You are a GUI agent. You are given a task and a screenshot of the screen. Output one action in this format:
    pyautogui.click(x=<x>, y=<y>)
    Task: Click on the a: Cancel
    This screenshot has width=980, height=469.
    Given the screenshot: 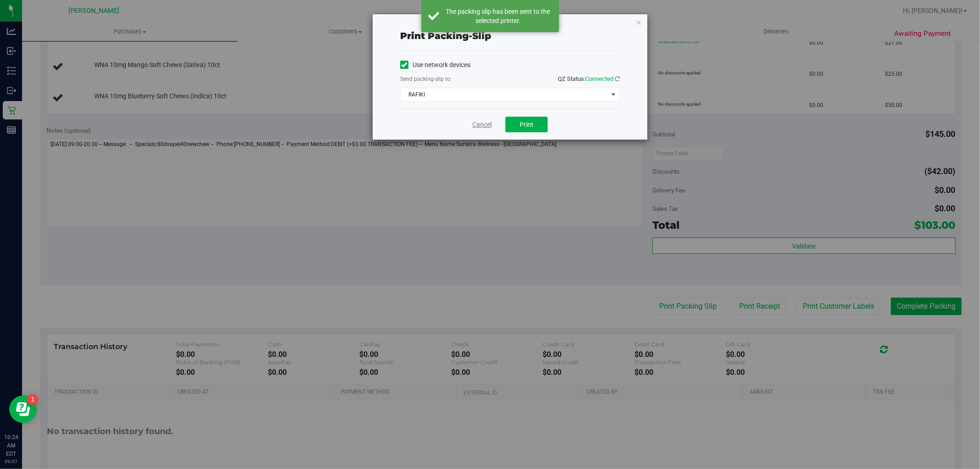 What is the action you would take?
    pyautogui.click(x=482, y=125)
    